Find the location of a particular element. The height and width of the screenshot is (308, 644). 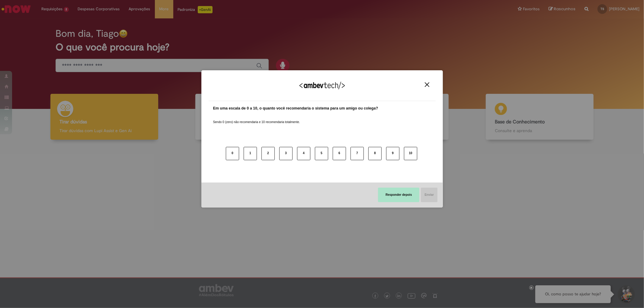

button: 0 is located at coordinates (233, 154).